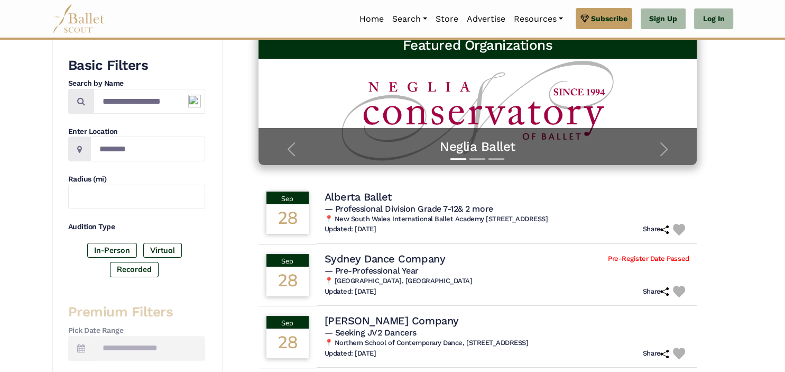  I want to click on span: — Professional Division Grade 7-12, so click(409, 208).